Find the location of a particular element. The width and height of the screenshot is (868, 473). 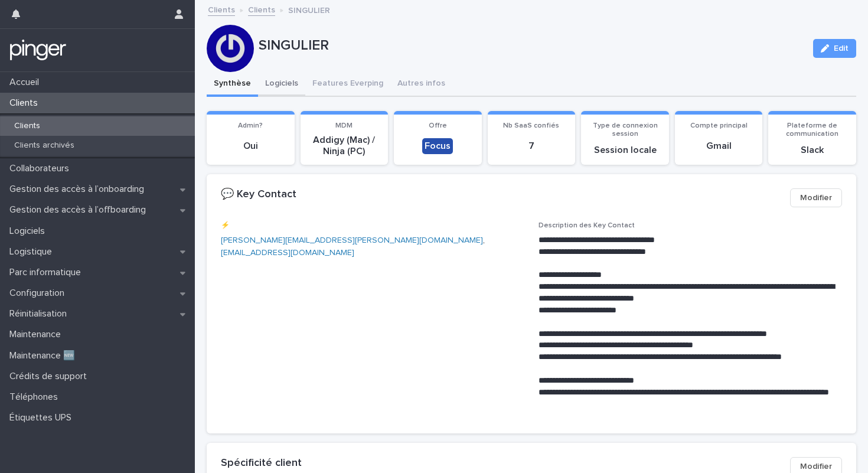

button: Autres infos is located at coordinates (421, 85).